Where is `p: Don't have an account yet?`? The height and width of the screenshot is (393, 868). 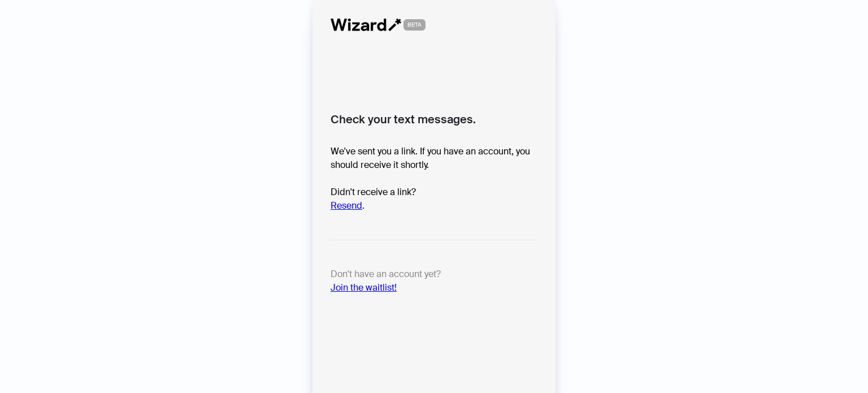
p: Don't have an account yet? is located at coordinates (434, 281).